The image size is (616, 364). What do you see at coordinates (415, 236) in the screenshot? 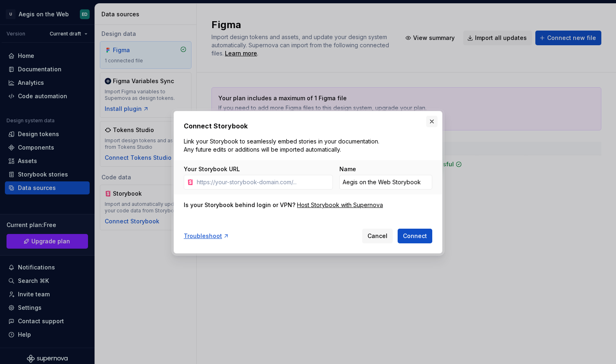
I see `button: Connect` at bounding box center [415, 236].